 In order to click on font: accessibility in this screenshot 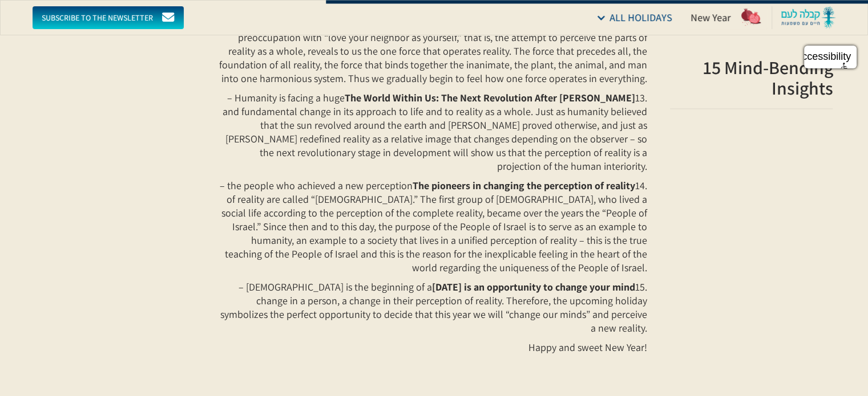, I will do `click(824, 56)`.